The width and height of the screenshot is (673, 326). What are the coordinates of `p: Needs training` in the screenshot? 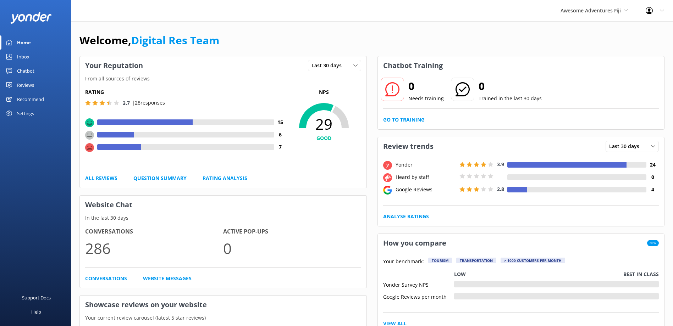 It's located at (426, 99).